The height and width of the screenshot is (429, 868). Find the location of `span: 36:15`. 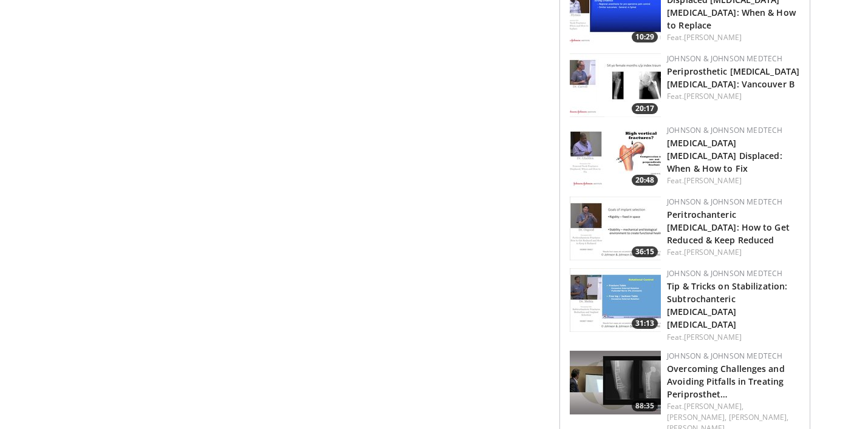

span: 36:15 is located at coordinates (645, 252).